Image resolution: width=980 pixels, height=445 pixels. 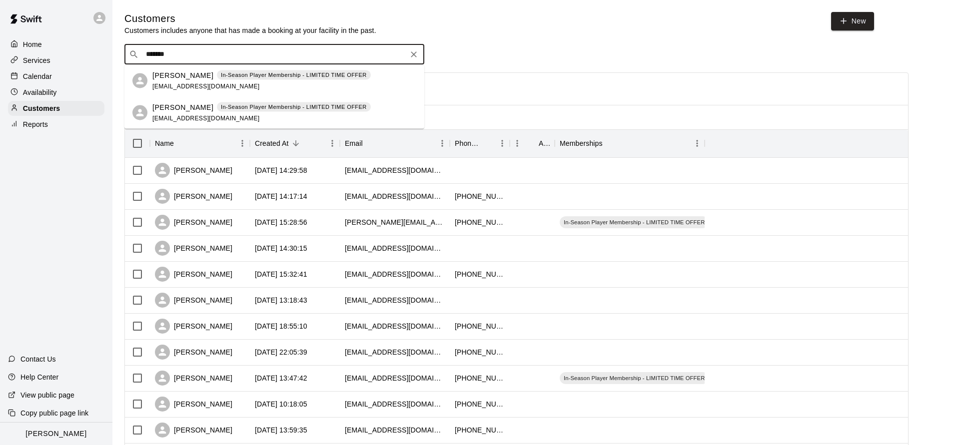 What do you see at coordinates (395, 274) in the screenshot?
I see `div: alignos2@yahoo.com` at bounding box center [395, 274].